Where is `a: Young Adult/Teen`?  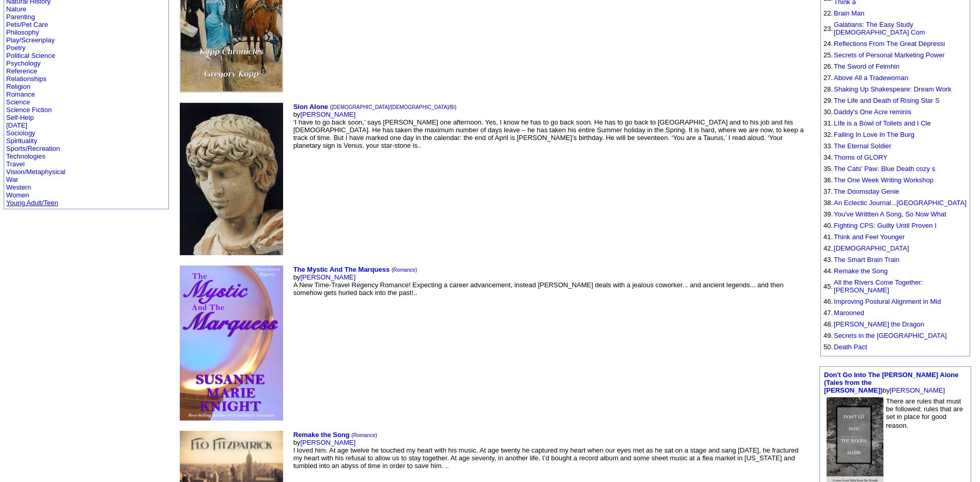
a: Young Adult/Teen is located at coordinates (32, 203).